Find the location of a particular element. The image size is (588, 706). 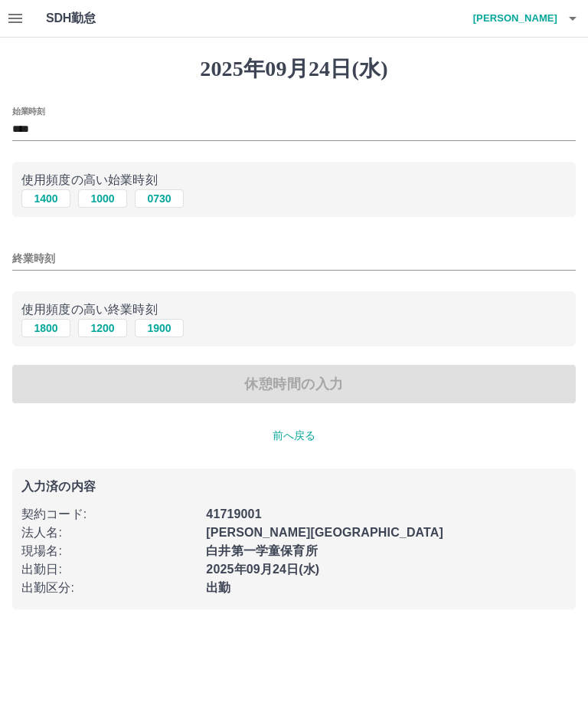

p: 現場名 : is located at coordinates (109, 552).